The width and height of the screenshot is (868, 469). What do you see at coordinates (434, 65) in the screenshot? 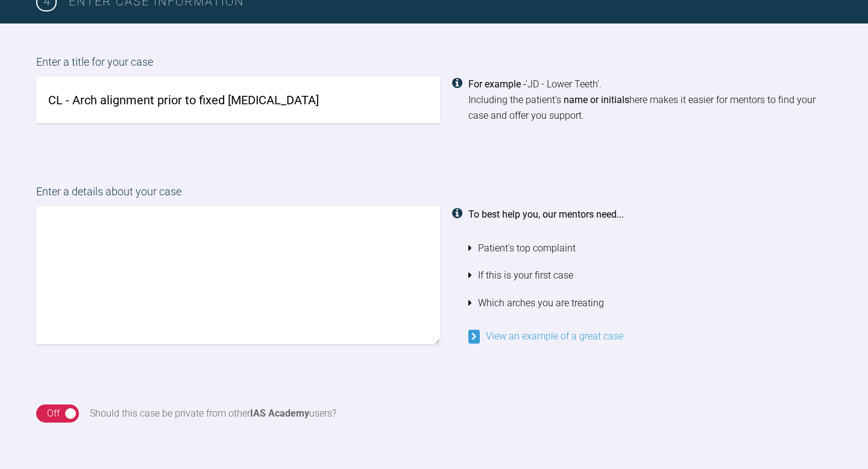
I see `label: Enter a title for your case` at bounding box center [434, 65].